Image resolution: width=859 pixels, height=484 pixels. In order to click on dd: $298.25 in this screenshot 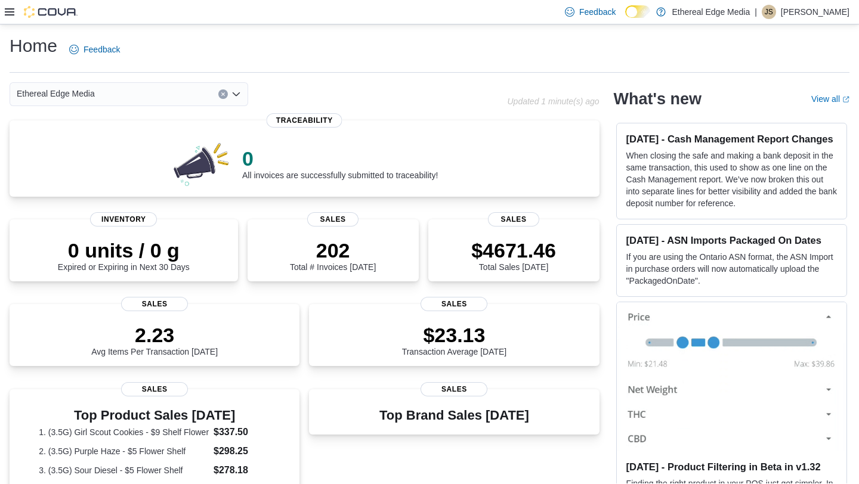, I will do `click(242, 452)`.